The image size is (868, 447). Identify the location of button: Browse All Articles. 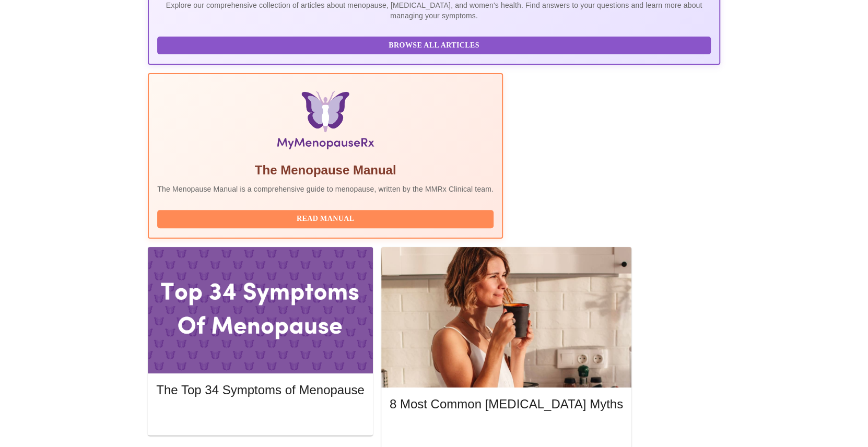
(433, 46).